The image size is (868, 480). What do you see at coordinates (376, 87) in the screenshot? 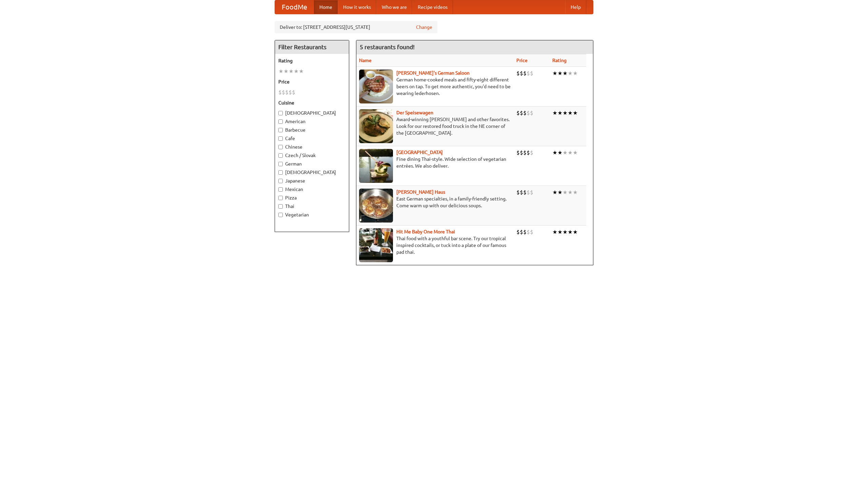
I see `img: esthers.jpg` at bounding box center [376, 87].